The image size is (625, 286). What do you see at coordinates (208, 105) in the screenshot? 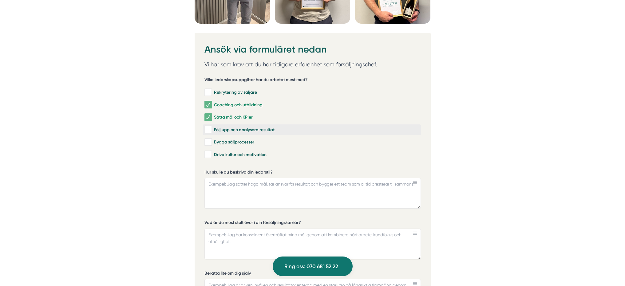
I see `input: Coaching och utbildning` at bounding box center [208, 105].